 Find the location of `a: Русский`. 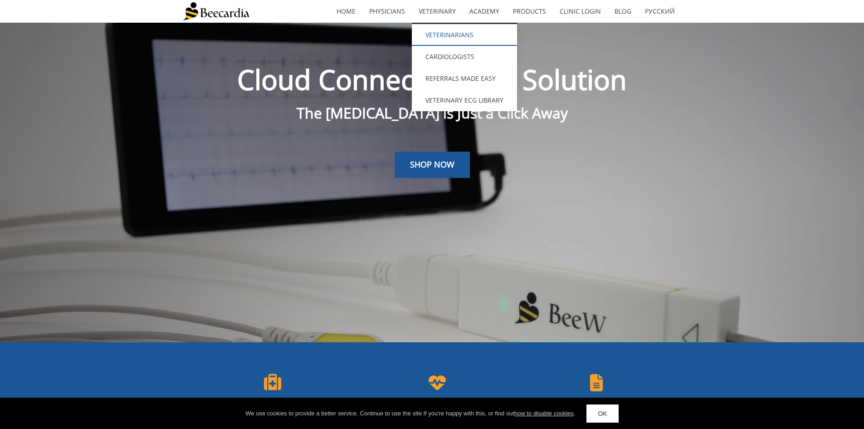

a: Русский is located at coordinates (660, 11).